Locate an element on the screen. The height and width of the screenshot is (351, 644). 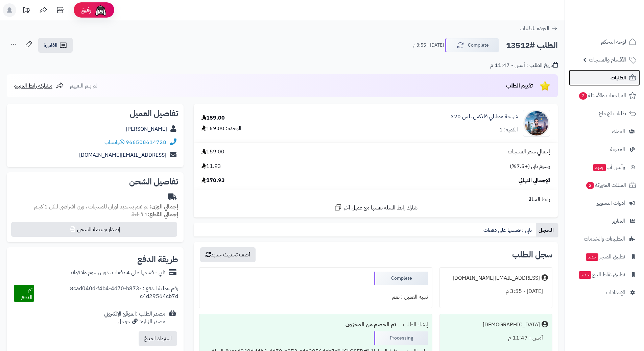
span: الأقسام والمنتجات is located at coordinates (607, 60).